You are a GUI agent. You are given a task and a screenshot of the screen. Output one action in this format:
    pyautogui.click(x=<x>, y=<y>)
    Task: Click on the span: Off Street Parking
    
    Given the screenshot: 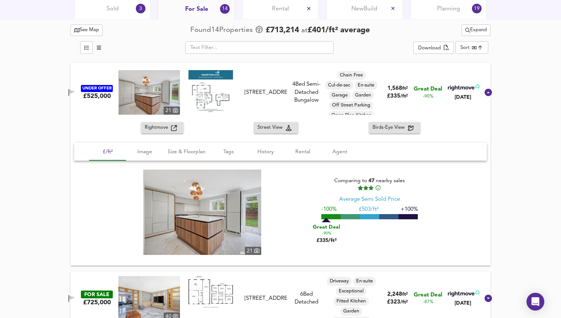 What is the action you would take?
    pyautogui.click(x=351, y=105)
    